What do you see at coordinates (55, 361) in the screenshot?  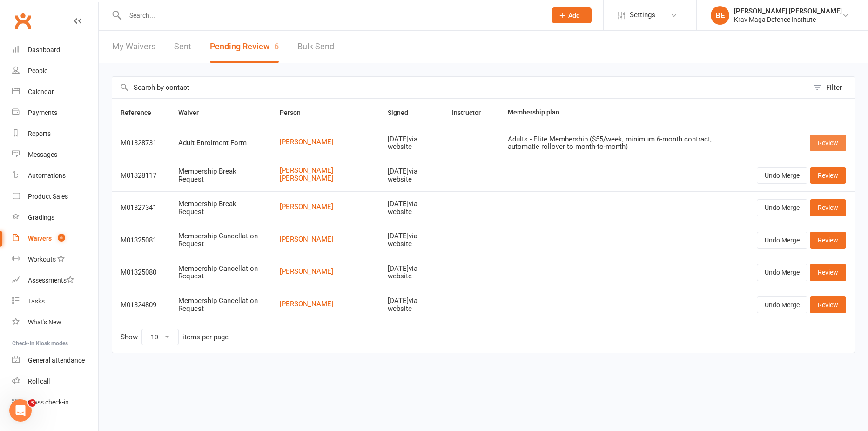 I see `a: General attendance kiosk mode` at bounding box center [55, 361].